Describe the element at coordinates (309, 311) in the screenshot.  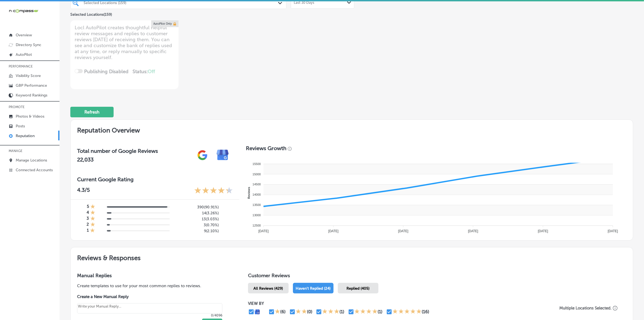
I see `div: (0)` at that location.